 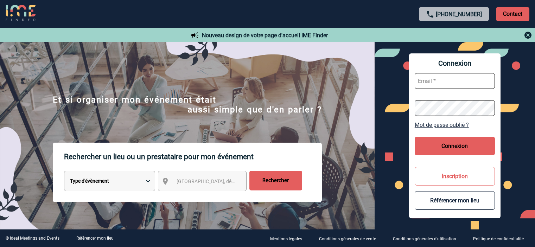 What do you see at coordinates (455, 81) in the screenshot?
I see `input: Email *` at bounding box center [455, 81].